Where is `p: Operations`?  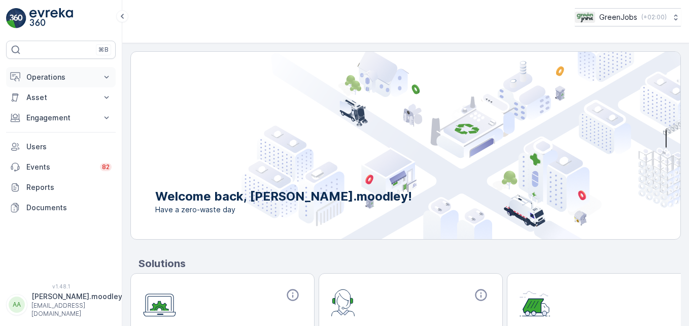
p: Operations is located at coordinates (61, 77).